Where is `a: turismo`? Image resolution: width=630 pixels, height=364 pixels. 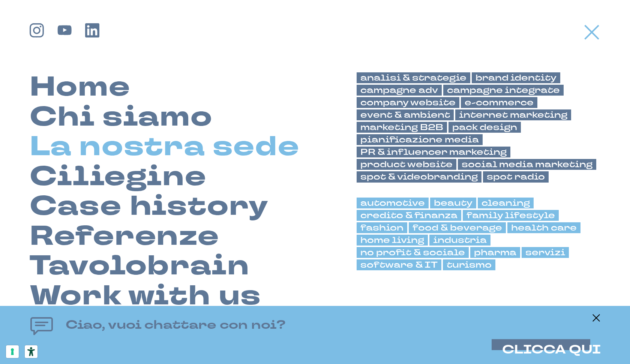 a: turismo is located at coordinates (469, 265).